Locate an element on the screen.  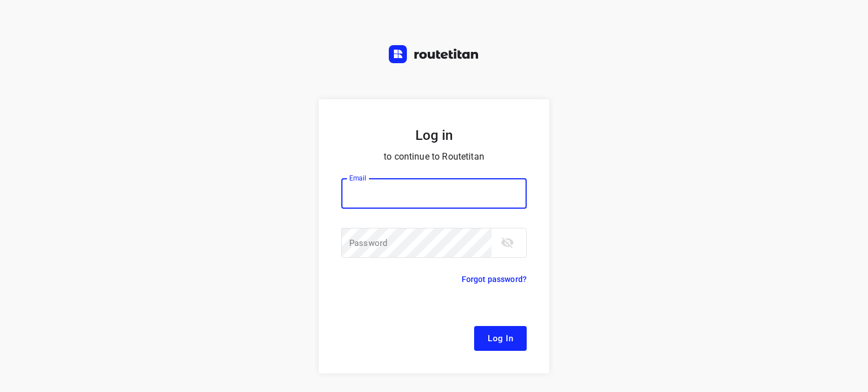
img: Routetitan is located at coordinates (434, 54).